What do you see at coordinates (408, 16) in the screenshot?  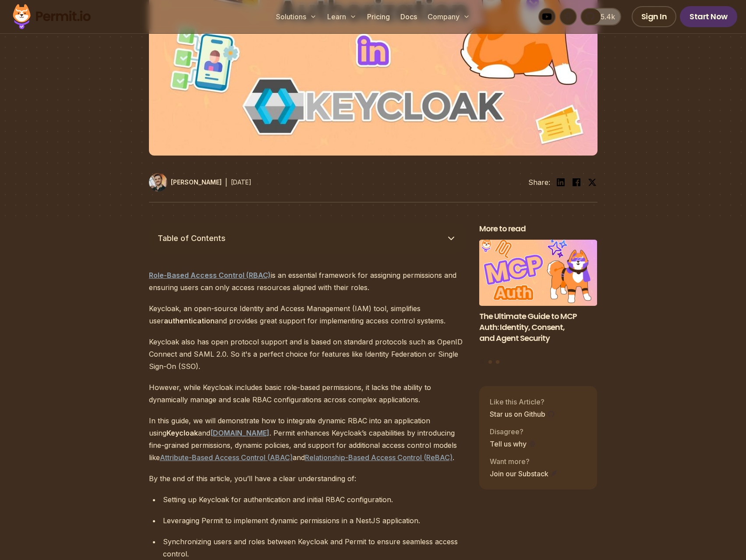 I see `a: Docs` at bounding box center [408, 16].